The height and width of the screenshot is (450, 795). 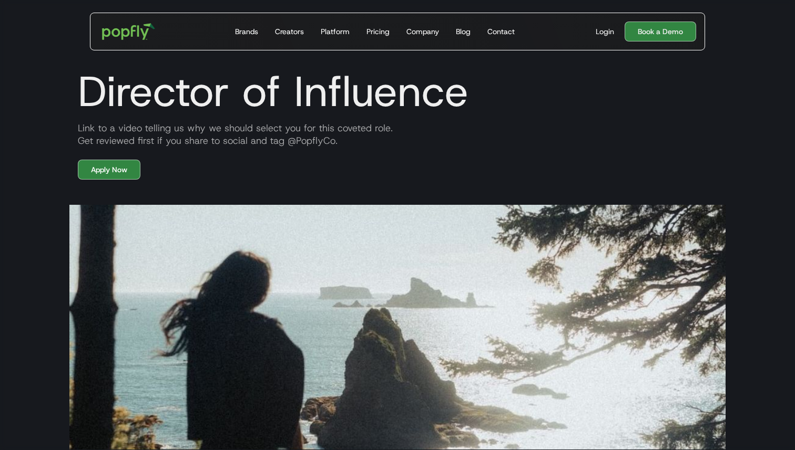 What do you see at coordinates (501, 32) in the screenshot?
I see `div: Contact` at bounding box center [501, 32].